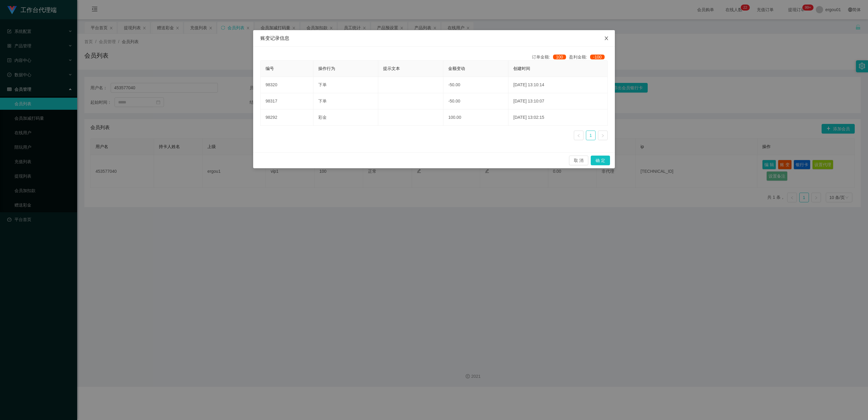 This screenshot has height=420, width=868. I want to click on td: 彩金, so click(346, 118).